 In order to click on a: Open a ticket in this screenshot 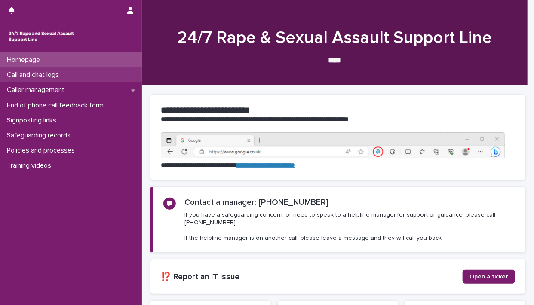, I will do `click(489, 277)`.